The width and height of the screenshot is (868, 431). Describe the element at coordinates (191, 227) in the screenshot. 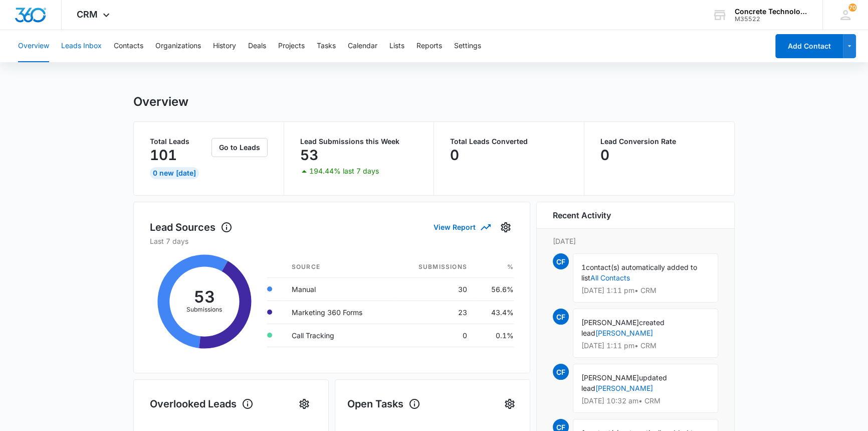

I see `h1: Lead Sources` at that location.